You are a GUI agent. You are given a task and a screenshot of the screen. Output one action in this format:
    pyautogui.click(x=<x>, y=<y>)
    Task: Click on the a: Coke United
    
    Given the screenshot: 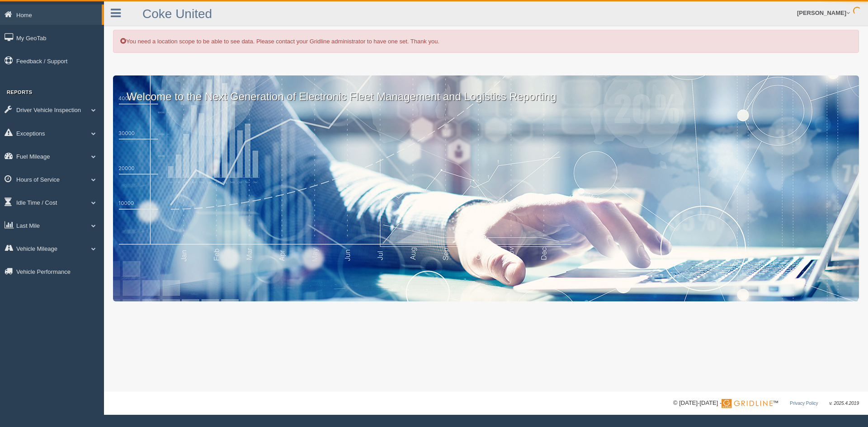 What is the action you would take?
    pyautogui.click(x=177, y=13)
    